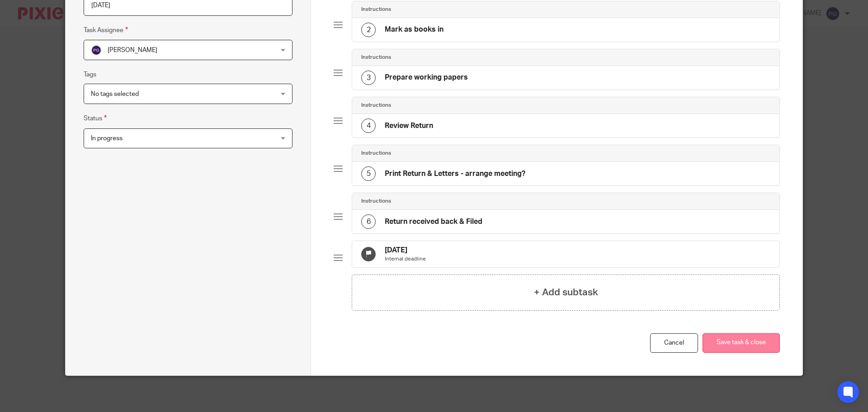 The width and height of the screenshot is (868, 412). What do you see at coordinates (95, 118) in the screenshot?
I see `label: Status` at bounding box center [95, 118].